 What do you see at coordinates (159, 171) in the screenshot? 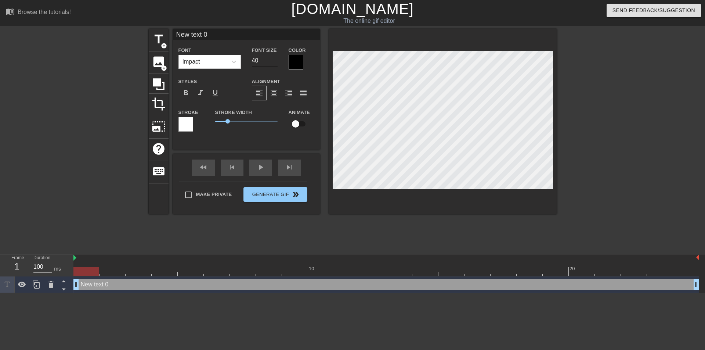
I see `span: keyboard` at bounding box center [159, 171].